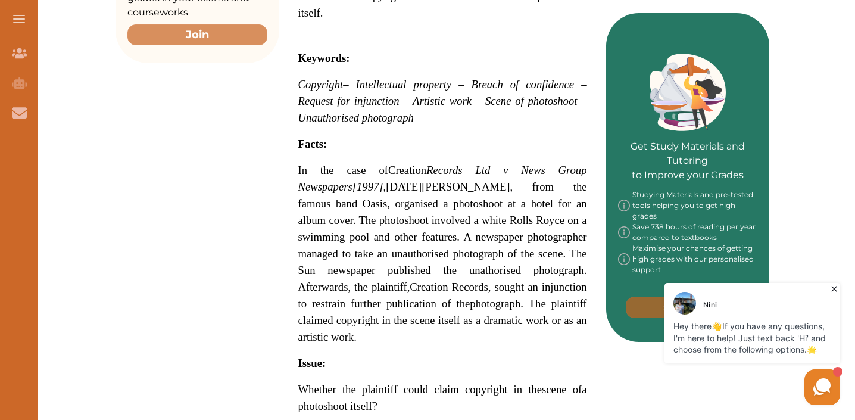 The height and width of the screenshot is (420, 855). Describe the element at coordinates (368, 186) in the screenshot. I see `span: [1997]` at that location.